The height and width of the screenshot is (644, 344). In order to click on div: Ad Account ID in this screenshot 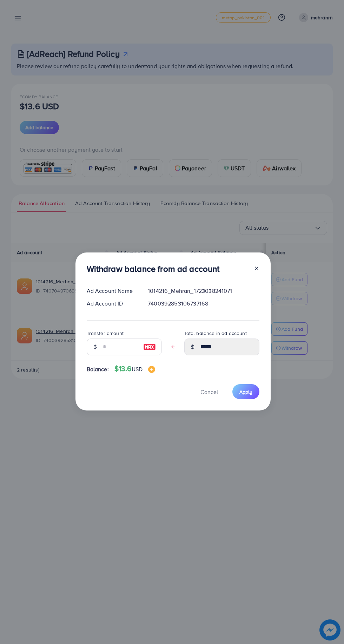, I will do `click(112, 303)`.